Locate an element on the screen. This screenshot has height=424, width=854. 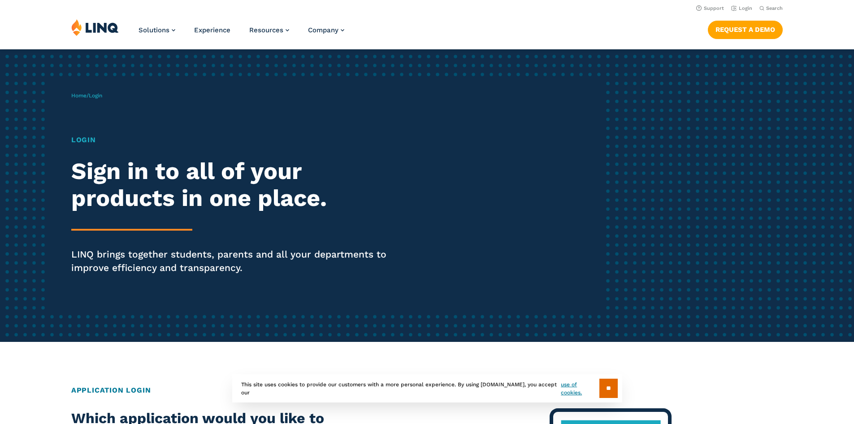
a: Solutions is located at coordinates (157, 30).